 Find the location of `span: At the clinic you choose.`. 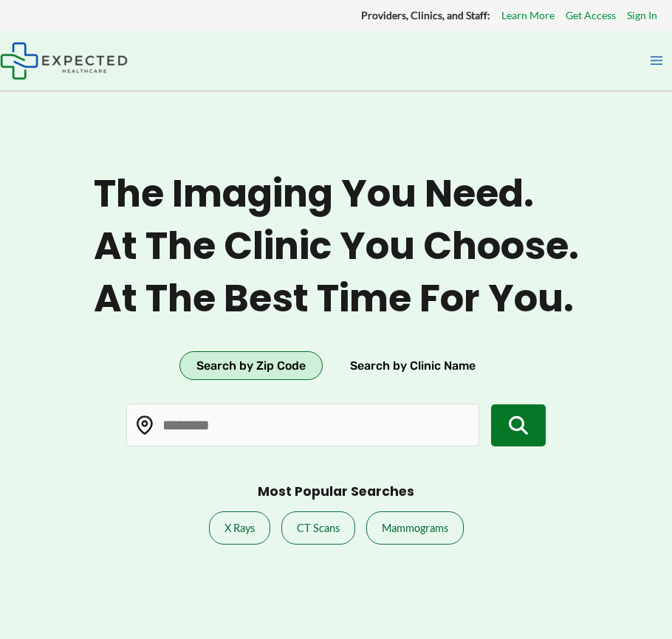

span: At the clinic you choose. is located at coordinates (336, 246).